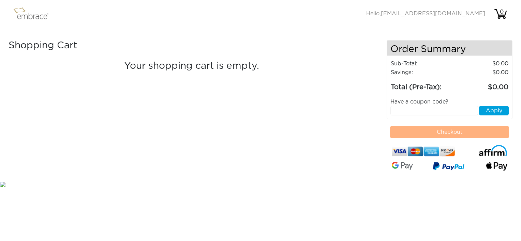 This screenshot has height=241, width=521. What do you see at coordinates (450, 48) in the screenshot?
I see `h4: Order Summary` at bounding box center [450, 48].